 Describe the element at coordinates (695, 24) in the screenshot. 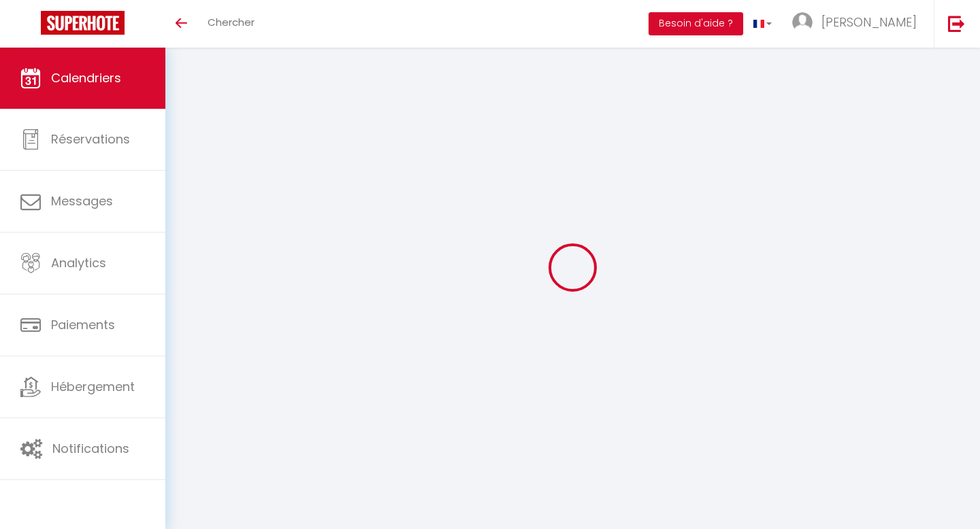

I see `button: Besoin d'aide ?` at that location.